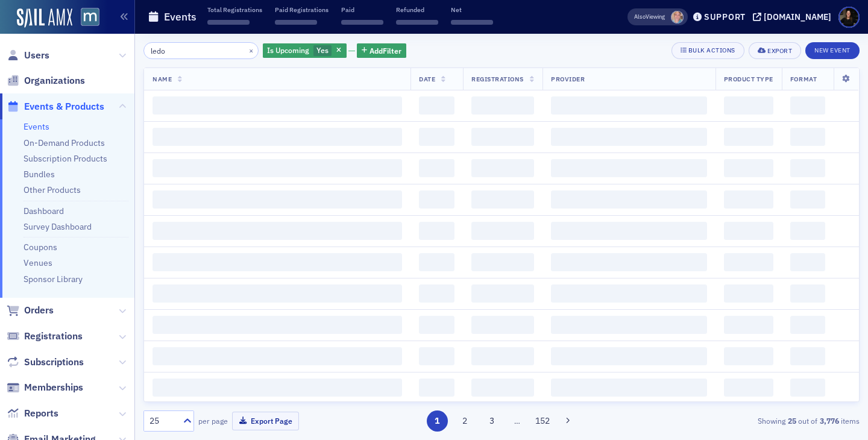  I want to click on h1: Events, so click(180, 17).